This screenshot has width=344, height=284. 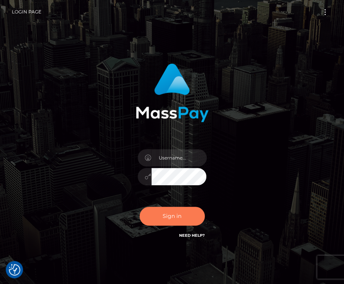 What do you see at coordinates (179, 157) in the screenshot?
I see `input: Username...` at bounding box center [179, 157].